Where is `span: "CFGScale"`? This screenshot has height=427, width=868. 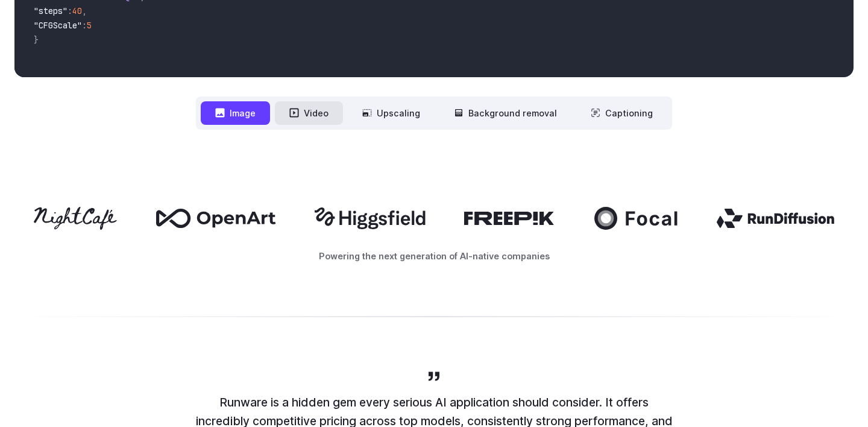
span: "CFGScale" is located at coordinates (58, 26).